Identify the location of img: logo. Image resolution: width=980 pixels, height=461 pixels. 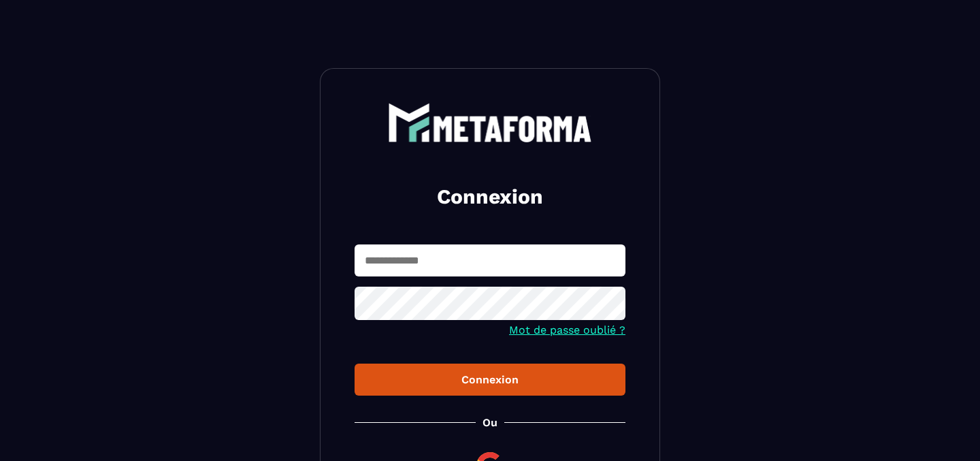
(490, 122).